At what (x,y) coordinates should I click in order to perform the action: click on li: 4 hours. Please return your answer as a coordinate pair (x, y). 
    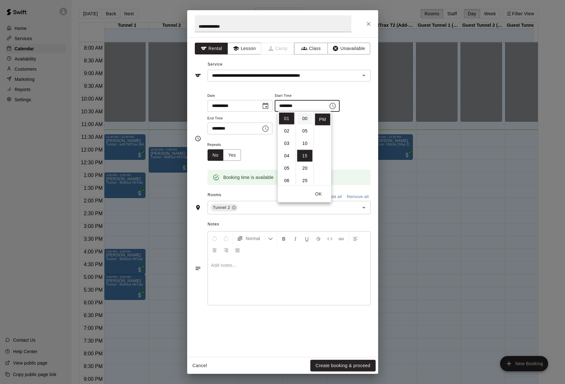
    Looking at the image, I should click on (287, 156).